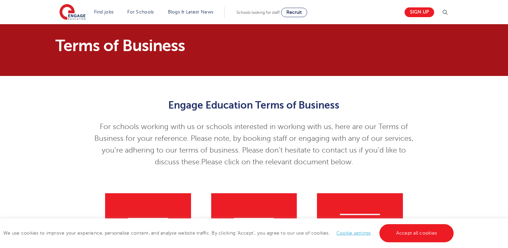  Describe the element at coordinates (354, 233) in the screenshot. I see `a: Cookie settings` at that location.